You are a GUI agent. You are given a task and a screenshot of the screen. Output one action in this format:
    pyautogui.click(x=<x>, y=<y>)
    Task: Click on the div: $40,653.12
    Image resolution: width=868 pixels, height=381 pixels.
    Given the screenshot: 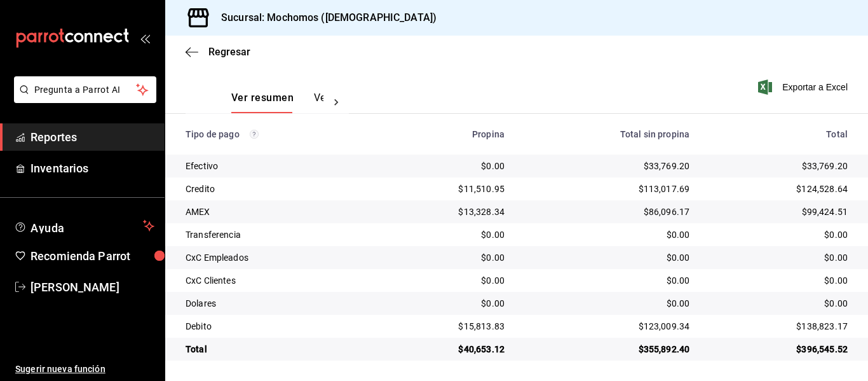 What is the action you would take?
    pyautogui.click(x=446, y=349)
    